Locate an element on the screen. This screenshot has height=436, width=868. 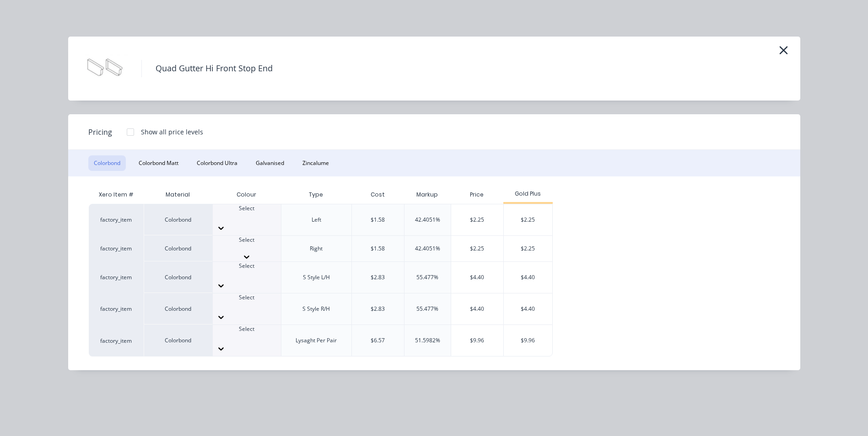
div: Markup is located at coordinates (427, 195).